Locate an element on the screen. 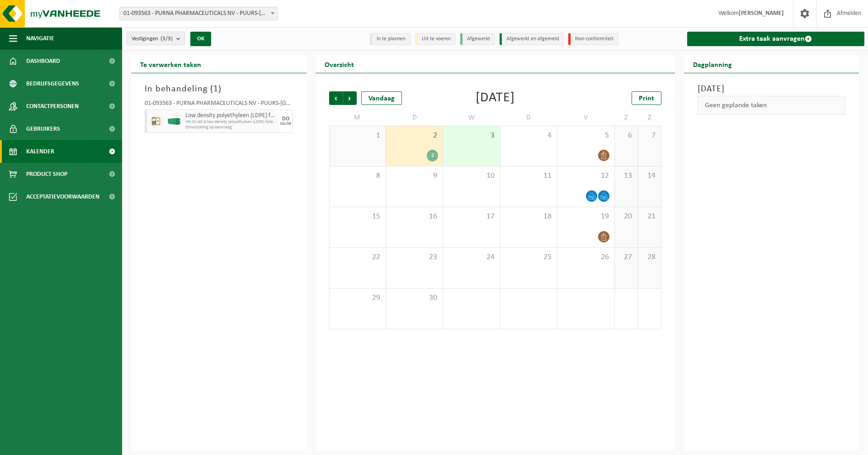 The width and height of the screenshot is (868, 455). span: 30 is located at coordinates (414, 298).